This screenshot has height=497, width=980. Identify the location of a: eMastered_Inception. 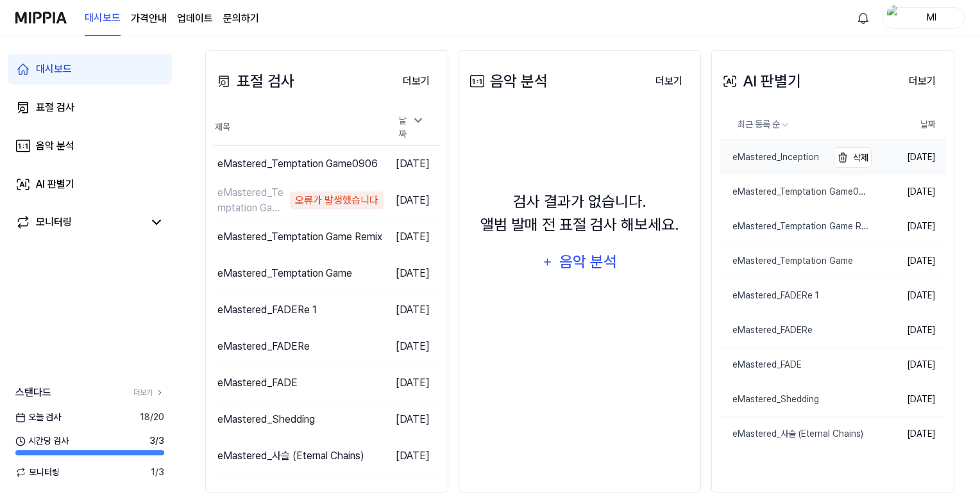
(774, 157).